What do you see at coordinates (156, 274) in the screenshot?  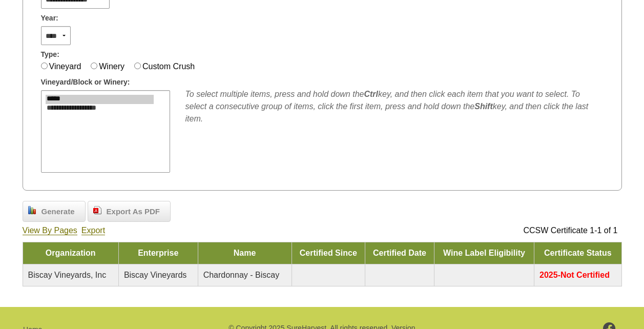 I see `span: Biscay Vineyards` at bounding box center [156, 274].